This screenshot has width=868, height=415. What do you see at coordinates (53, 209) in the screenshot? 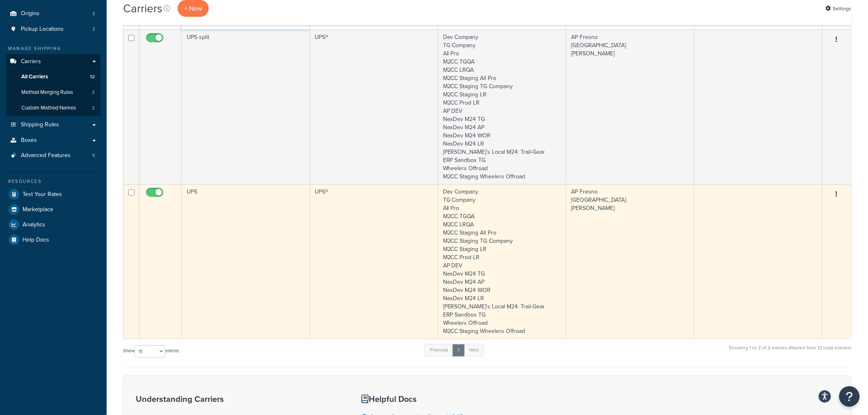
I see `li: Marketplace` at bounding box center [53, 209].